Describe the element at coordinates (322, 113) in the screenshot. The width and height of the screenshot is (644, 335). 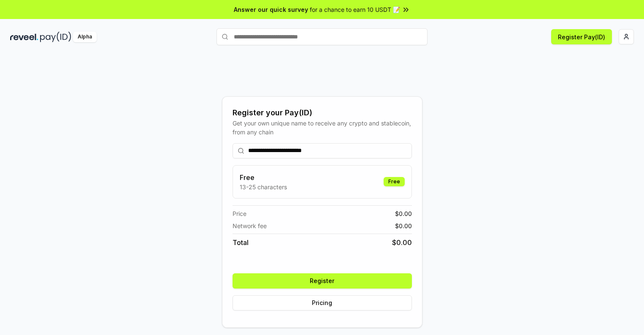
I see `div: Register your Pay(ID)` at that location.